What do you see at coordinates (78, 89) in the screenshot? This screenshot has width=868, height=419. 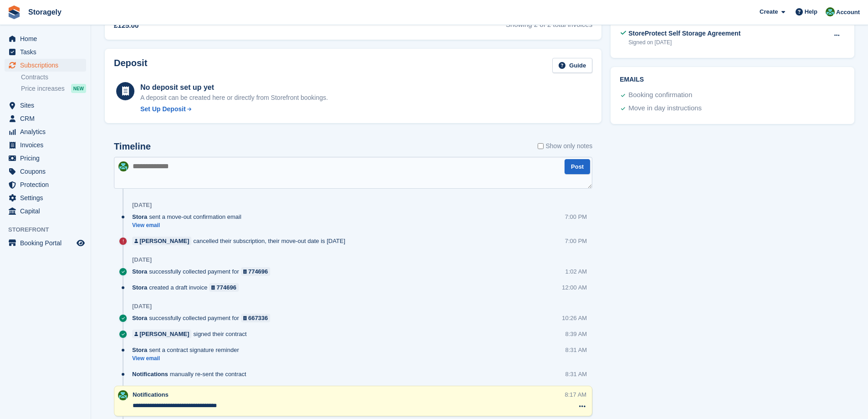 I see `div: NEW` at bounding box center [78, 89].